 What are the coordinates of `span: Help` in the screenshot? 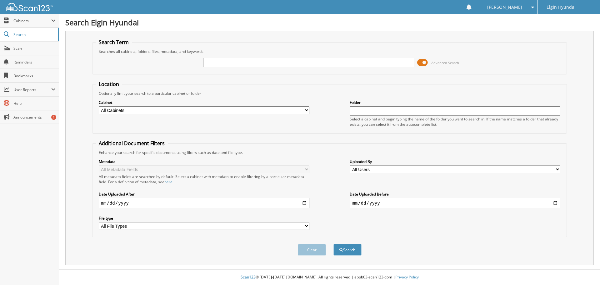 It's located at (34, 103).